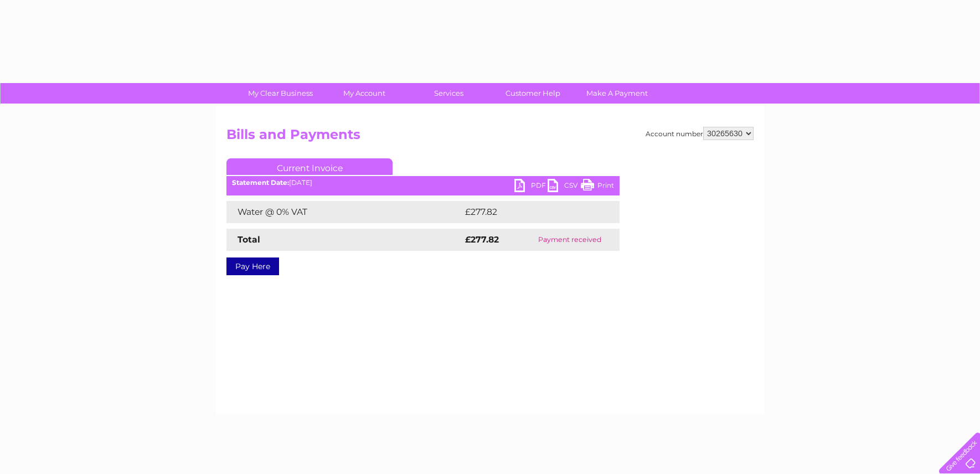 The height and width of the screenshot is (474, 980). I want to click on a: My Account, so click(364, 93).